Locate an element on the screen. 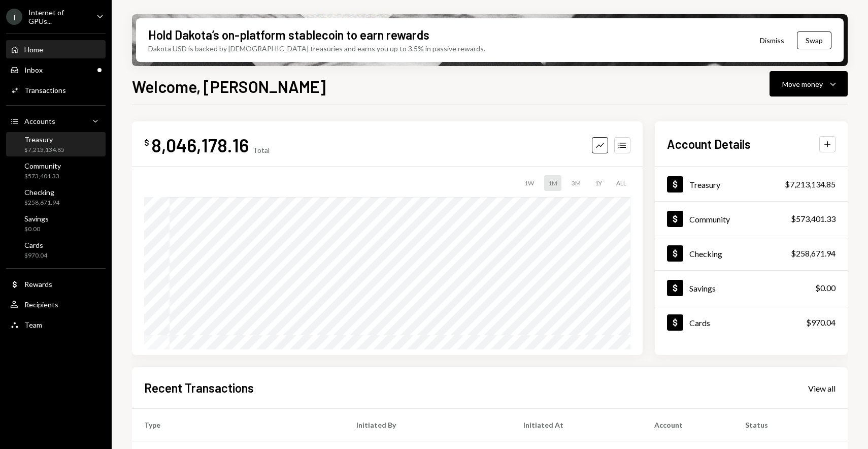 This screenshot has width=868, height=449. div: Team is located at coordinates (33, 325).